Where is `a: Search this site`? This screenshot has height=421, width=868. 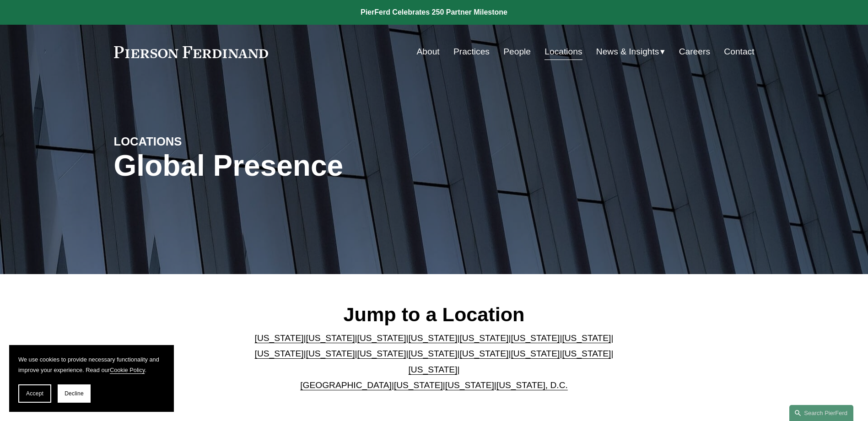
a: Search this site is located at coordinates (821, 413).